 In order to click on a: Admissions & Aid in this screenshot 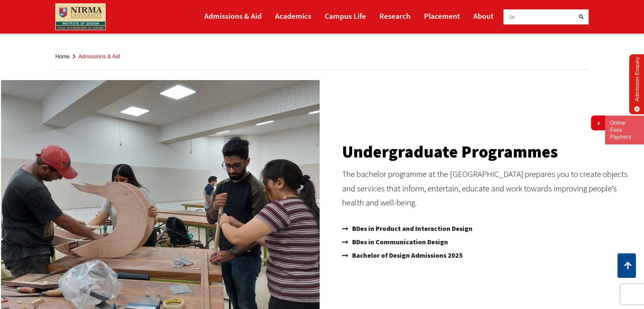, I will do `click(233, 16)`.